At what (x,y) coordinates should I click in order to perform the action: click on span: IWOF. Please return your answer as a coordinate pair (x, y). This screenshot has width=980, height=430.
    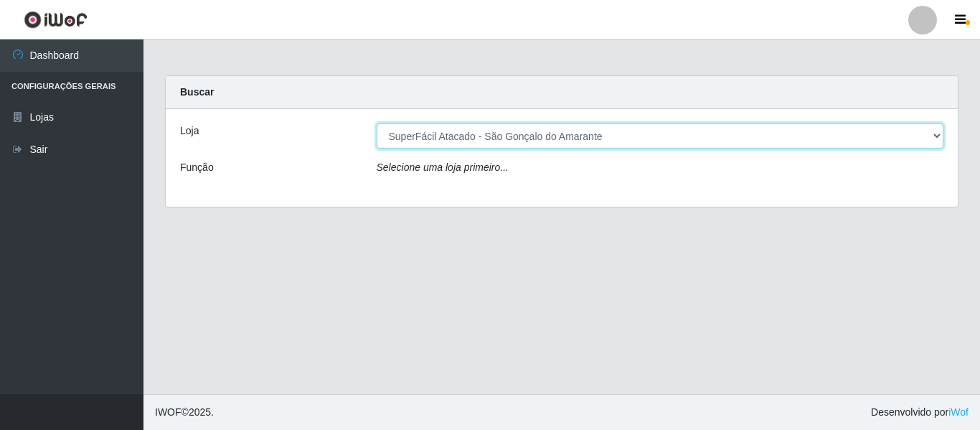
    Looking at the image, I should click on (168, 411).